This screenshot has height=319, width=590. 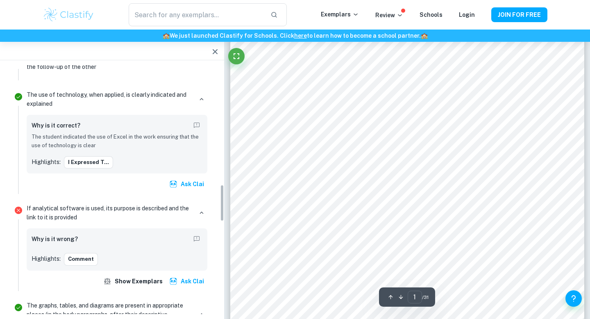 I want to click on button: Fullscreen, so click(x=236, y=56).